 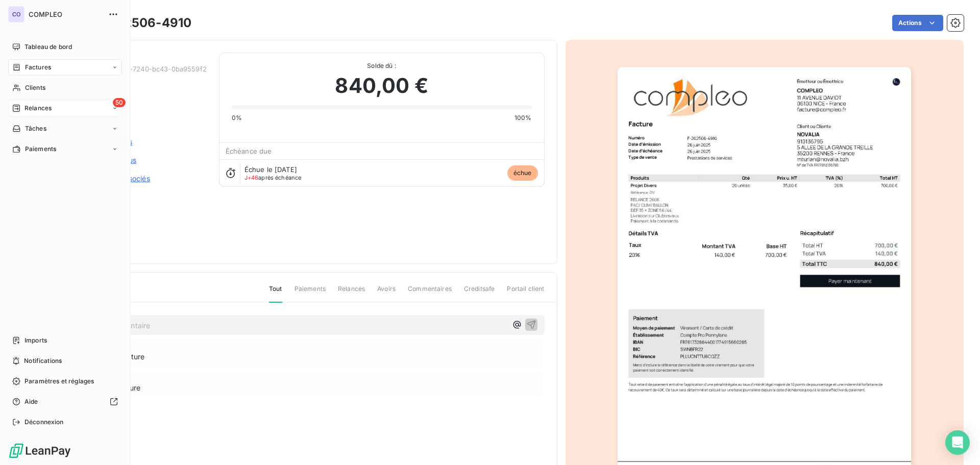 What do you see at coordinates (64, 109) in the screenshot?
I see `a: 50Relances` at bounding box center [64, 109].